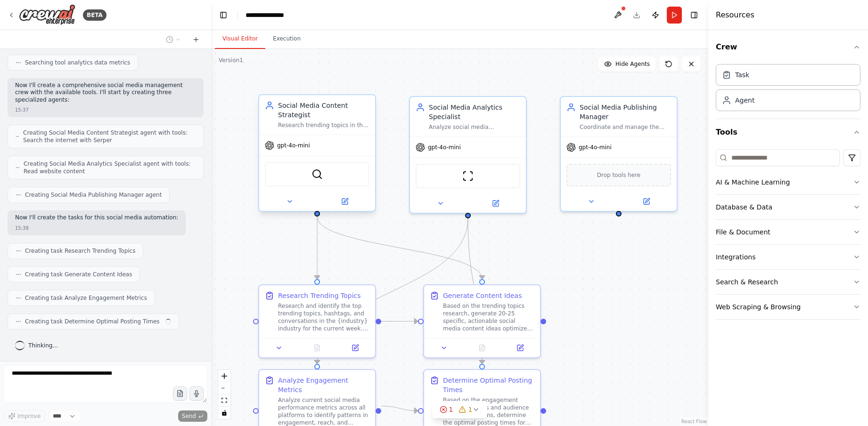 The image size is (868, 426). I want to click on nav: breadcrumb, so click(270, 15).